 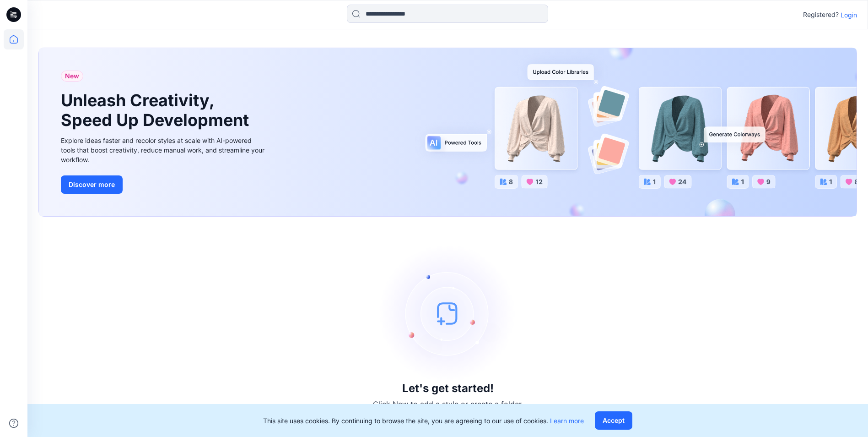 What do you see at coordinates (423, 420) in the screenshot?
I see `p: This site uses cookies. By continuing to browse the site, you are agreeing to our use of cookies.` at bounding box center [423, 420].